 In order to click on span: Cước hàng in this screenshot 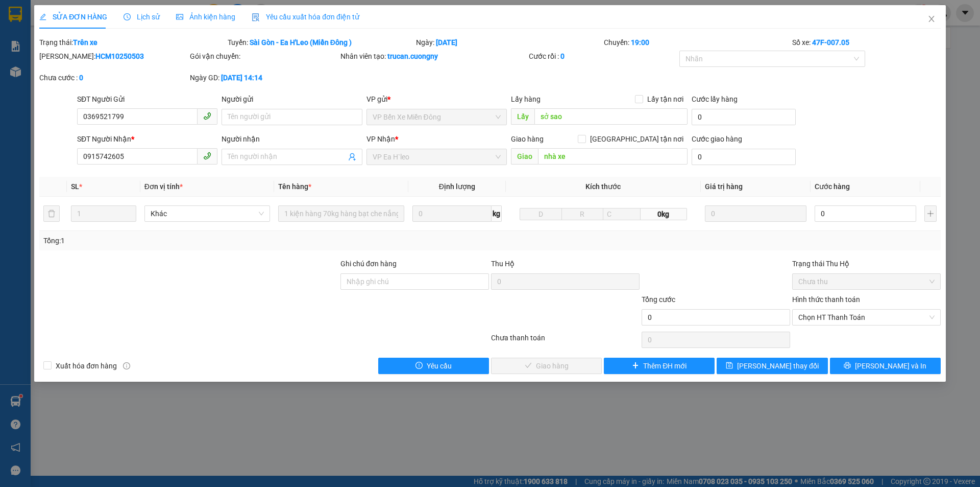, I will do `click(832, 186)`.